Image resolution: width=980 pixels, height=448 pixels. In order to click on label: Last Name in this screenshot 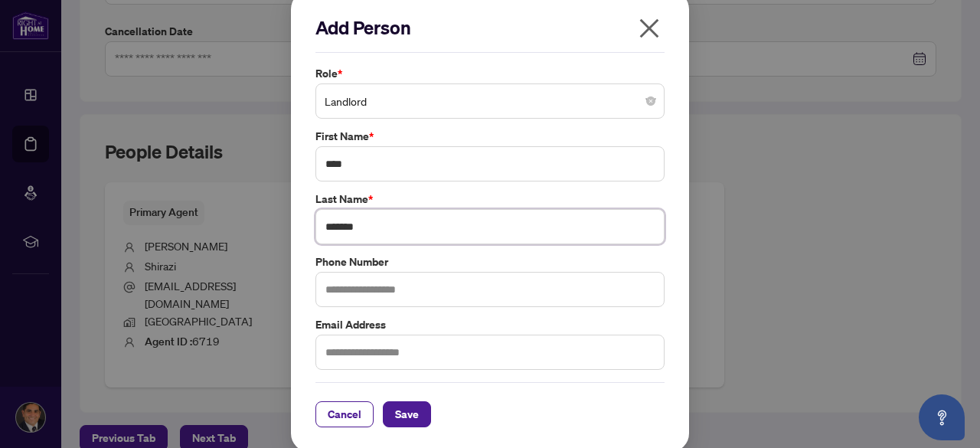, I will do `click(490, 199)`.